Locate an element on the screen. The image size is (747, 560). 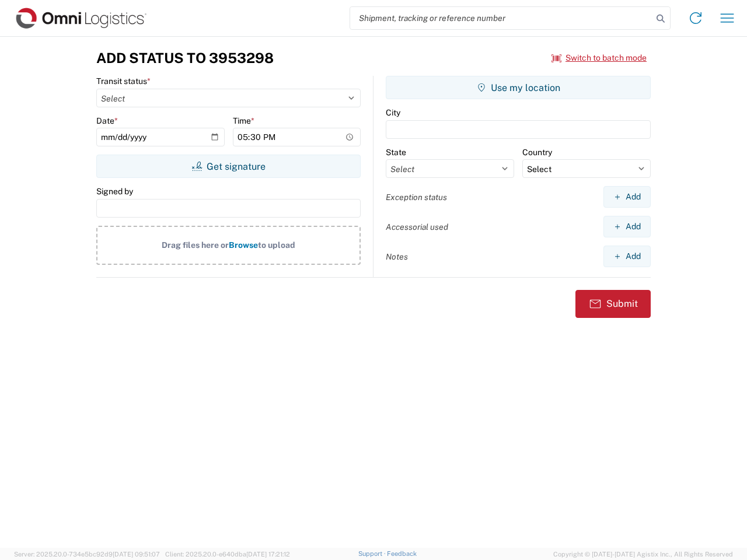
label: State is located at coordinates (396, 152).